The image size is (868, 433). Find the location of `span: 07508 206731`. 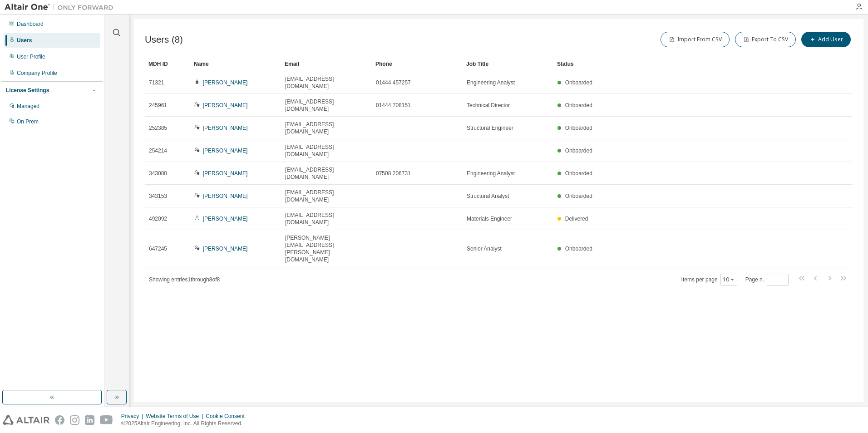

span: 07508 206731 is located at coordinates (393, 173).